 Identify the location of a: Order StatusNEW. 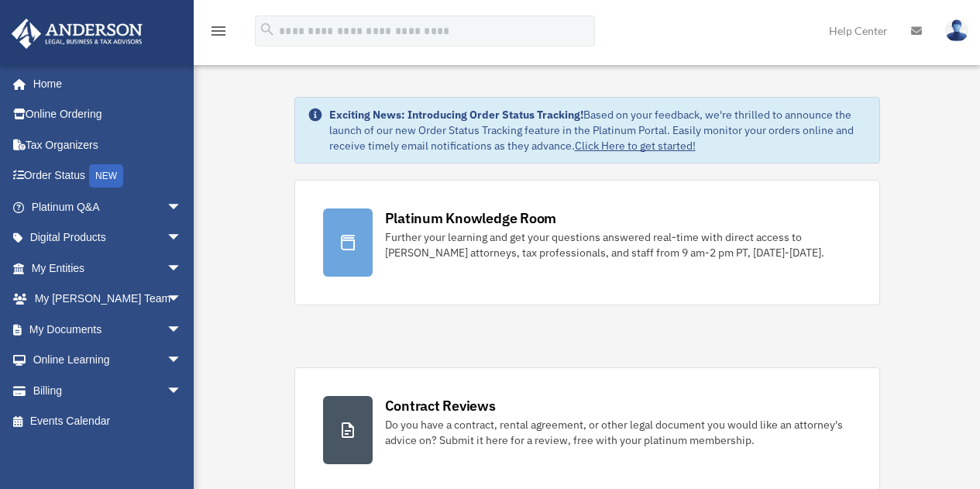
(107, 176).